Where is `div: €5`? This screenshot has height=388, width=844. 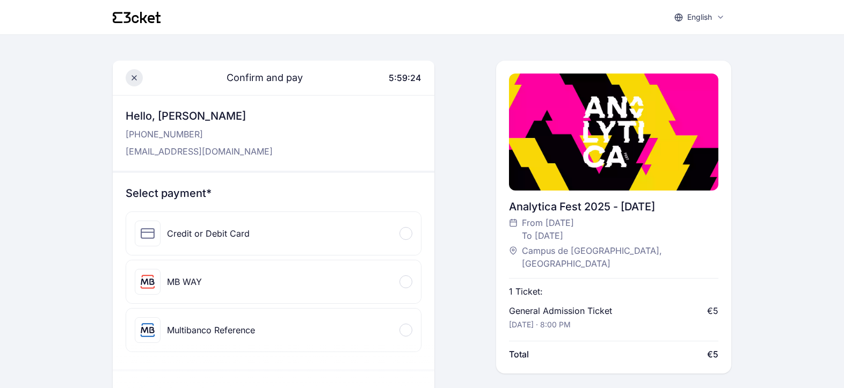
div: €5 is located at coordinates (712, 311).